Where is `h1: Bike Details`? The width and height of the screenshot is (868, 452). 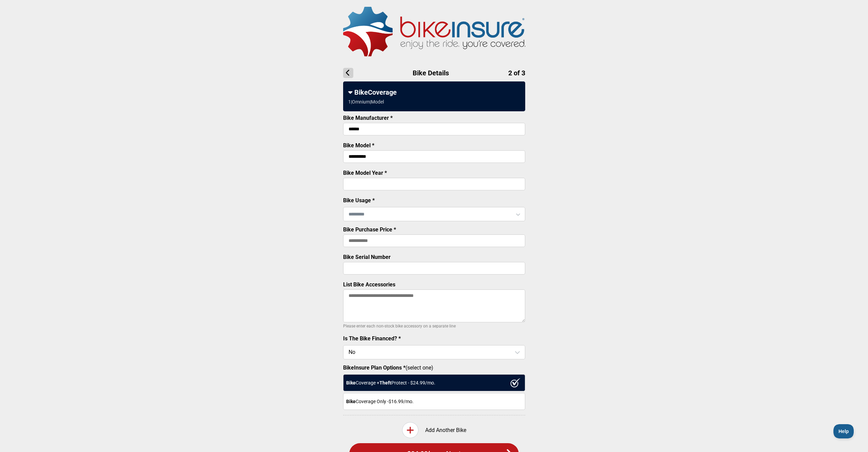
h1: Bike Details is located at coordinates (434, 73).